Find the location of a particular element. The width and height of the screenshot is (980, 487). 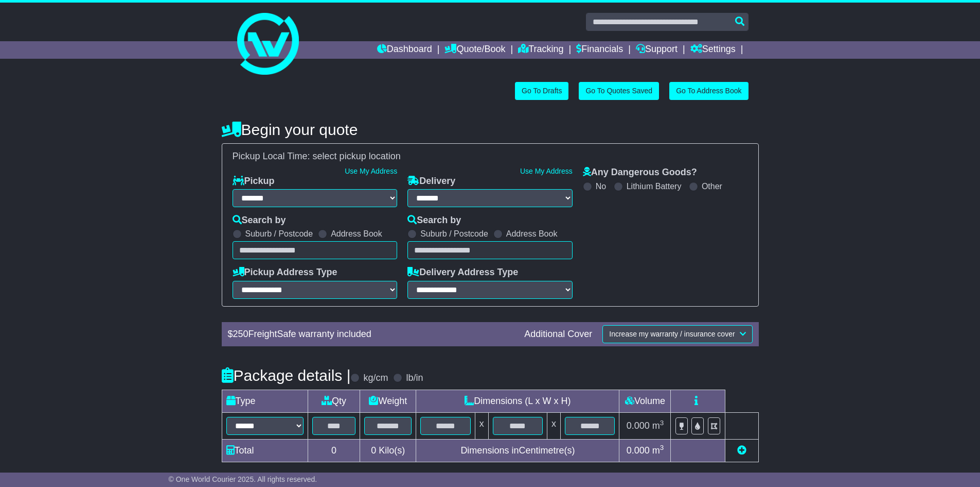

td: Total is located at coordinates (264, 450).